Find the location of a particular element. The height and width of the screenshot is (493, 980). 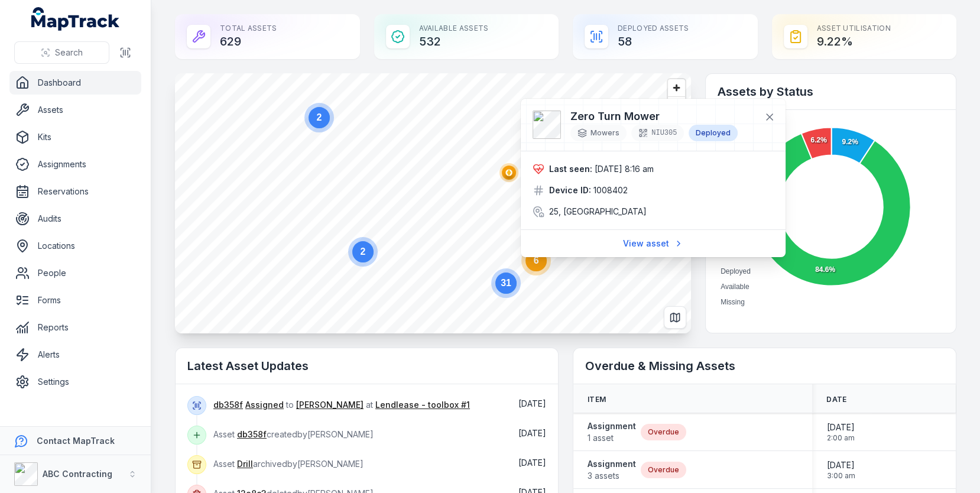

a: People is located at coordinates (75, 273).